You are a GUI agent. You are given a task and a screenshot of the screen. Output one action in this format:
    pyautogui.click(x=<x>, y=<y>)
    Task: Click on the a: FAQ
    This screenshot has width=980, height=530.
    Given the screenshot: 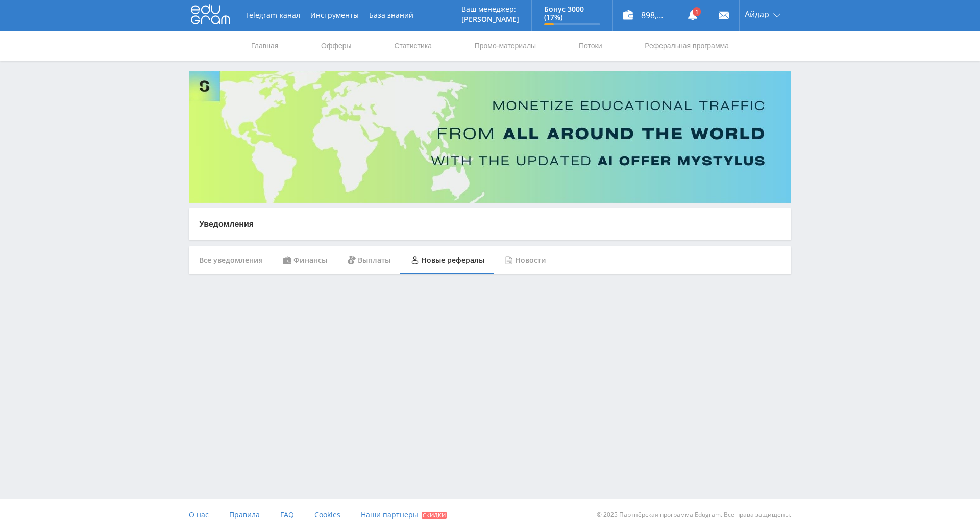 What is the action you would take?
    pyautogui.click(x=287, y=515)
    